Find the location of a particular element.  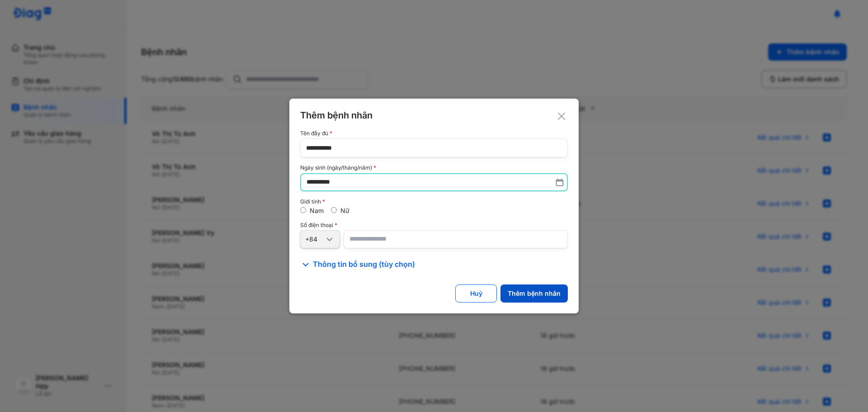

label: Nữ is located at coordinates (345, 210).